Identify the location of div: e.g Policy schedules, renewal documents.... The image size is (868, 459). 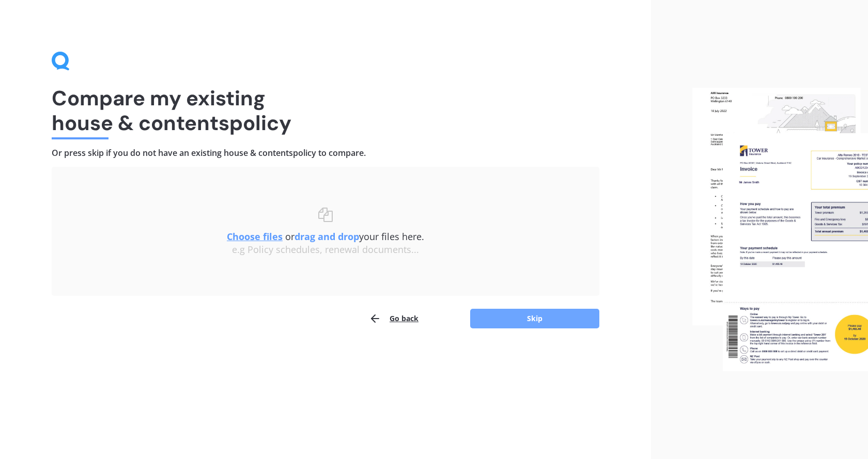
(326, 250).